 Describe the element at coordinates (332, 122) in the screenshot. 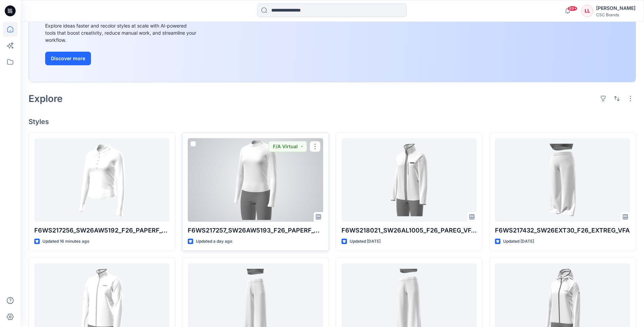

I see `h4: Styles` at that location.